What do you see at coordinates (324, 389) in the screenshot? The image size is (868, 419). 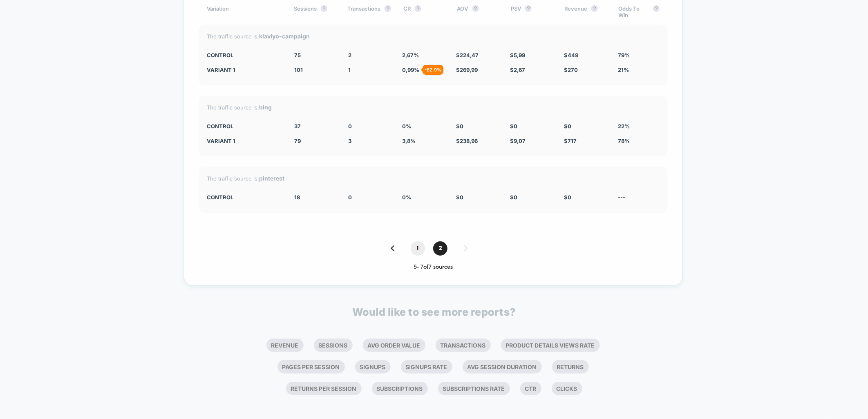 I see `li: Returns Per Session` at bounding box center [324, 389].